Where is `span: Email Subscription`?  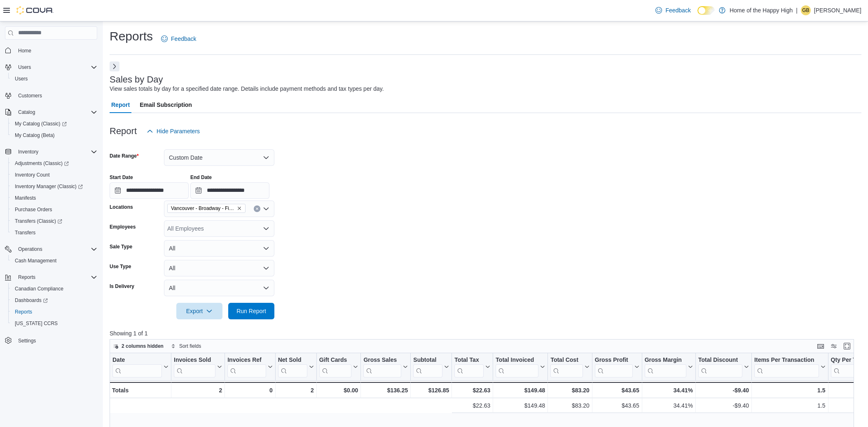
span: Email Subscription is located at coordinates (165, 105).